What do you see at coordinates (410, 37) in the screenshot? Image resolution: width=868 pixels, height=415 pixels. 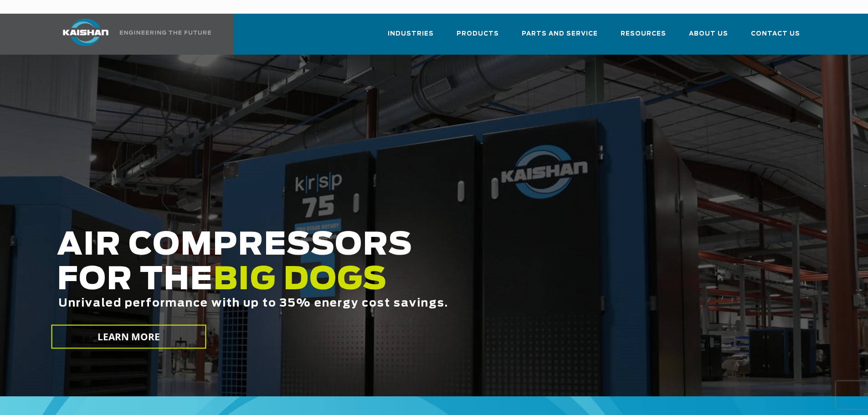 I see `a: Industries` at bounding box center [410, 37].